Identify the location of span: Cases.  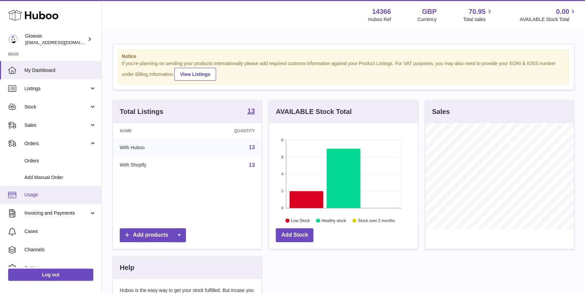
(60, 231).